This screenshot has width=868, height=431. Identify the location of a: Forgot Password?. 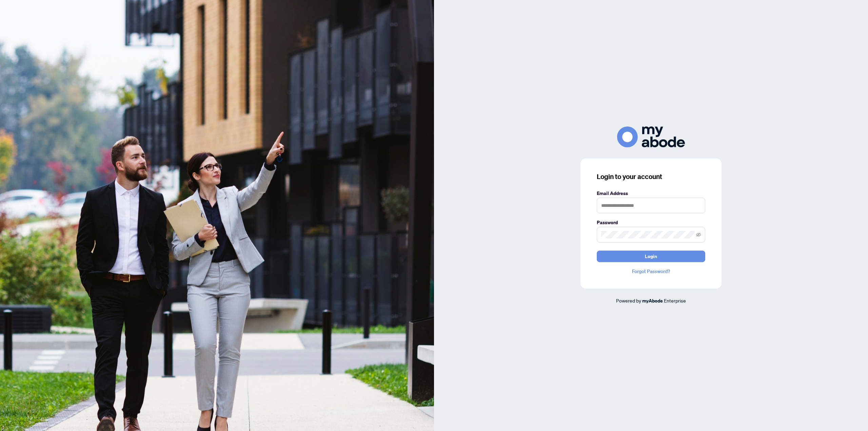
(651, 271).